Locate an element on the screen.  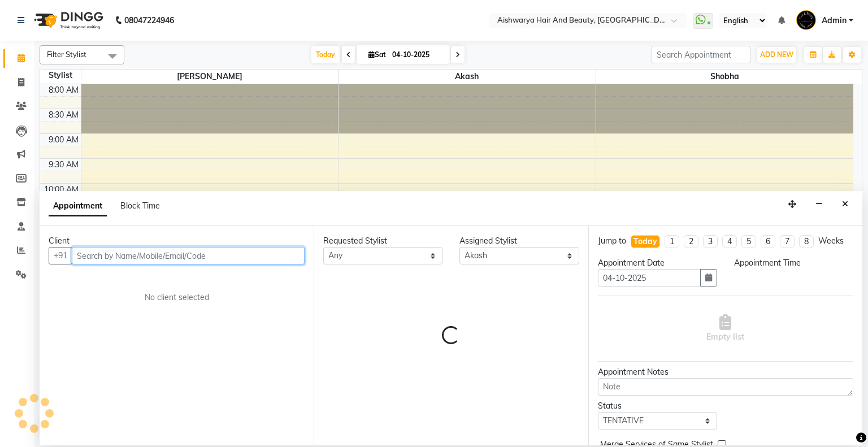
span: ADD NEW is located at coordinates (777, 54).